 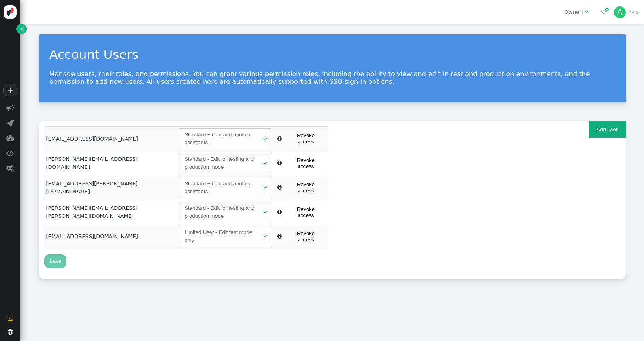 What do you see at coordinates (332, 78) in the screenshot?
I see `p: Manage users, their roles, and permissions. You can grant various permission roles, including the...` at bounding box center [332, 78].